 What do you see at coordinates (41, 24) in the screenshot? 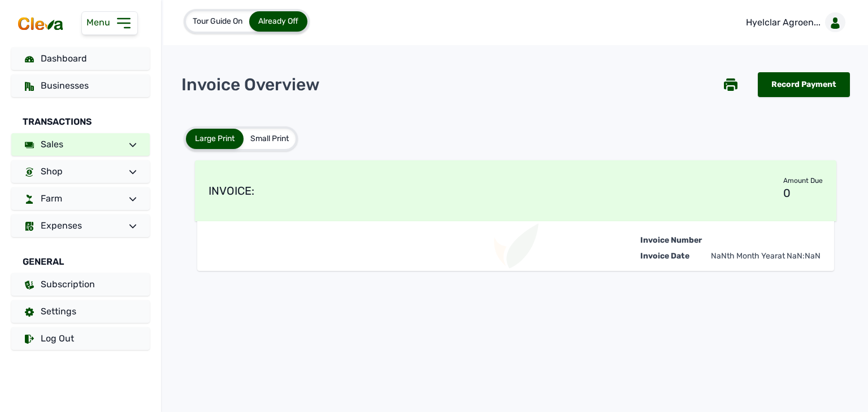
I see `img: cleva_logo.png` at bounding box center [41, 24].